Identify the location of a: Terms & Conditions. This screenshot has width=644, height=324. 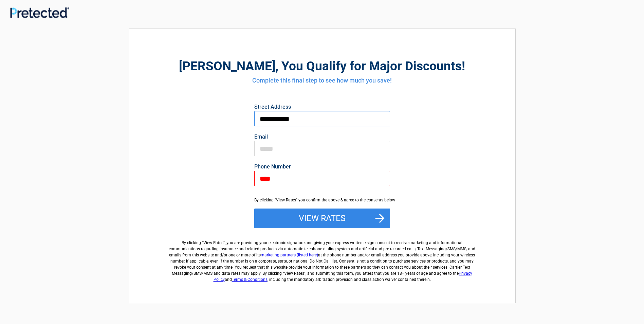
(250, 280).